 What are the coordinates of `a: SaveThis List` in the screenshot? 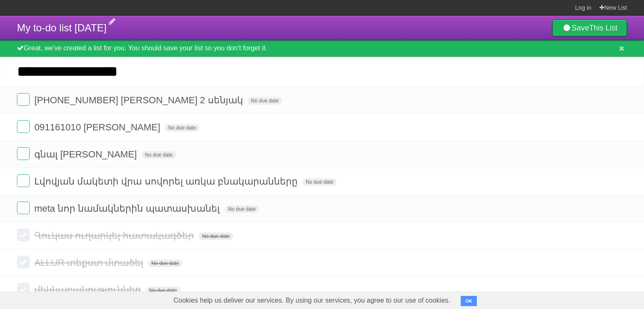 It's located at (589, 28).